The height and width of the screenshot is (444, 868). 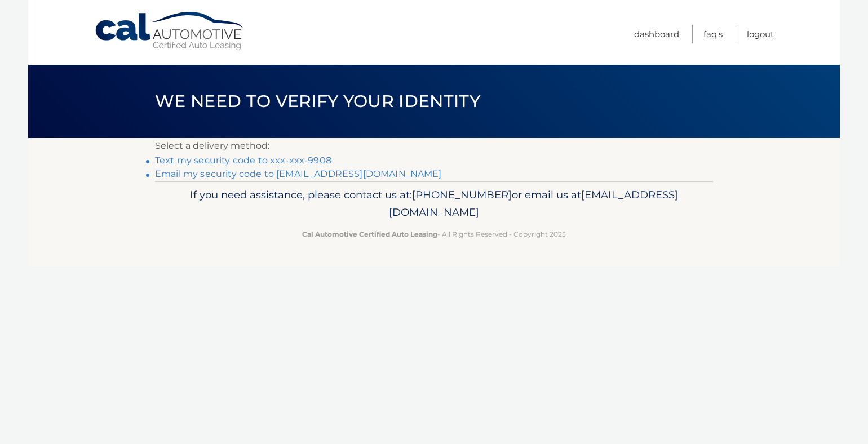 What do you see at coordinates (657, 34) in the screenshot?
I see `a: Dashboard` at bounding box center [657, 34].